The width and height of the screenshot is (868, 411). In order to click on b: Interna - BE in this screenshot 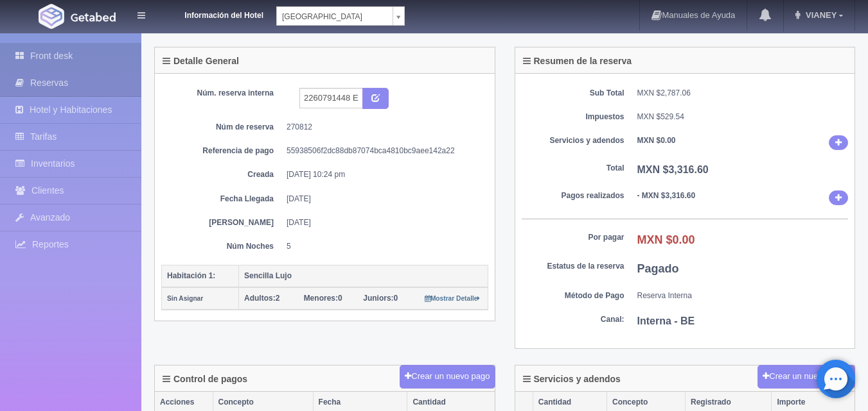, I will do `click(666, 321)`.